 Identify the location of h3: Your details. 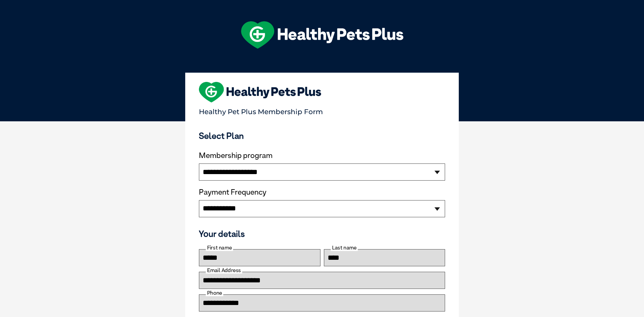
(322, 234).